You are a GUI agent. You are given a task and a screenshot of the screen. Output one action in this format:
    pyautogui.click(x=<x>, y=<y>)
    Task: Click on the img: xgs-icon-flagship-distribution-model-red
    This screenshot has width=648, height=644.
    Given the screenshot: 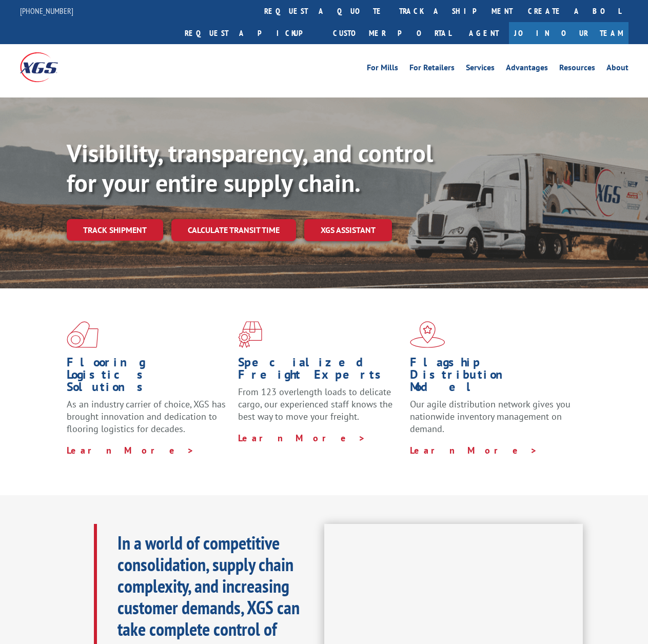 What is the action you would take?
    pyautogui.click(x=427, y=335)
    